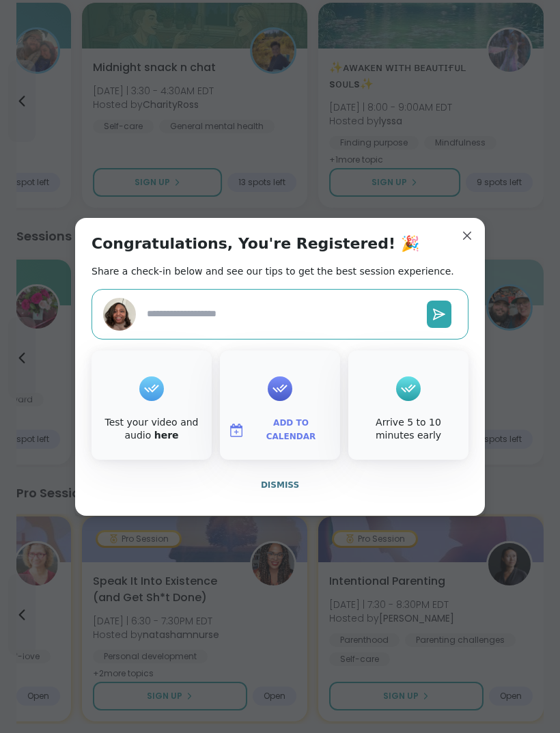  Describe the element at coordinates (120, 314) in the screenshot. I see `img: Breo1995` at that location.